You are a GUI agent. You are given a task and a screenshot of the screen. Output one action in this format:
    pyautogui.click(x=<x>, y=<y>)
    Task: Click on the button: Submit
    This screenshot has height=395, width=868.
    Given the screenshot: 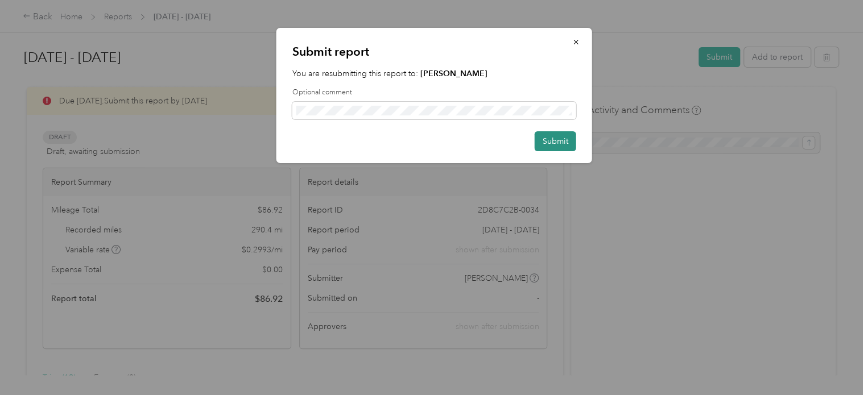 What is the action you would take?
    pyautogui.click(x=555, y=141)
    